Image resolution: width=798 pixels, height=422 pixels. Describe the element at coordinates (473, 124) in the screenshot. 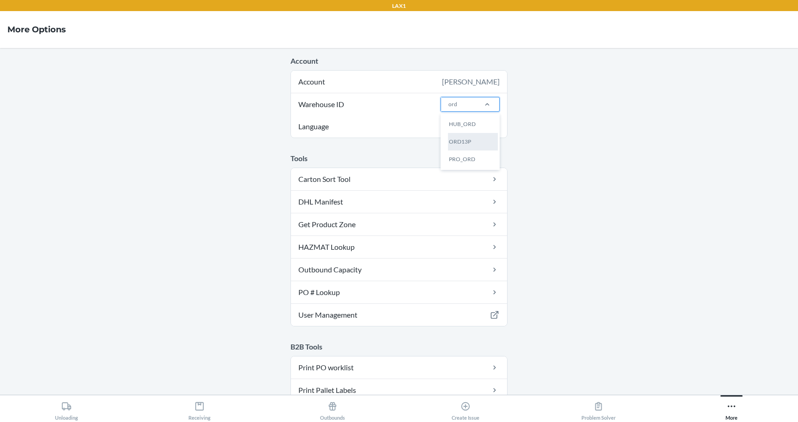

I see `div: HUB_ORD` at that location.